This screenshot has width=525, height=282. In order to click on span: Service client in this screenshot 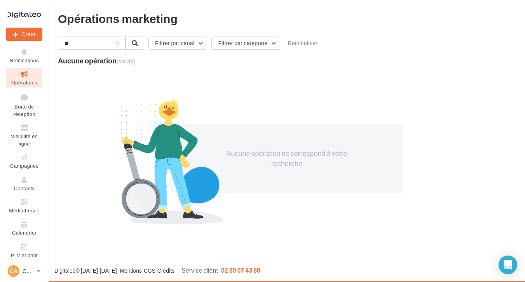, I will do `click(200, 269)`.